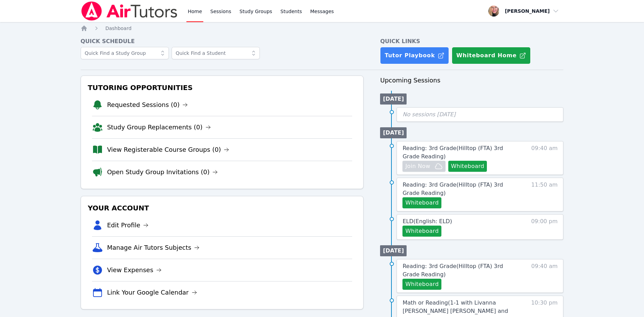 The width and height of the screenshot is (644, 317). Describe the element at coordinates (163, 172) in the screenshot. I see `a: Open Study Group Invitations (0)` at that location.